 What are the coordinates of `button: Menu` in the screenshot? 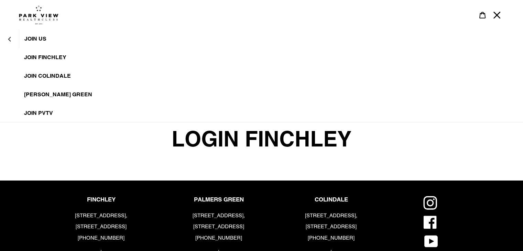 It's located at (497, 15).